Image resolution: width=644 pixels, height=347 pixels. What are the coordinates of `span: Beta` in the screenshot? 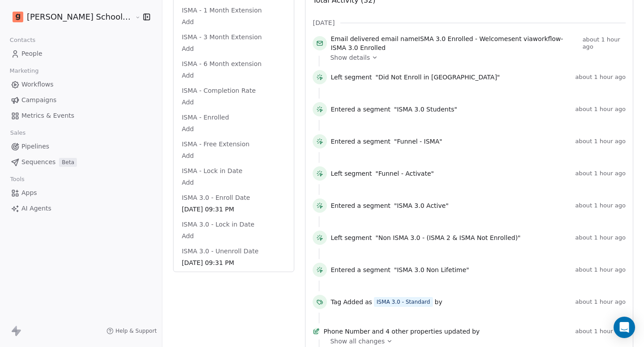 It's located at (68, 163).